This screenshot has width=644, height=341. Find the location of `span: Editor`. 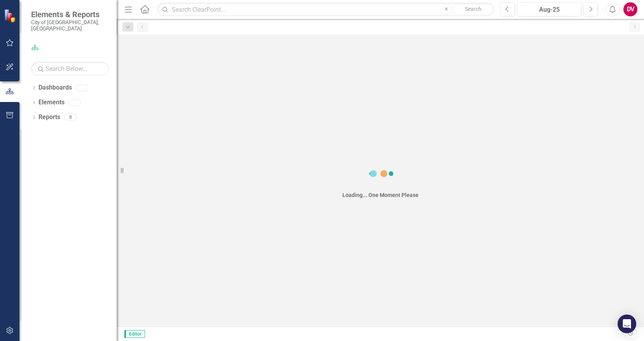

span: Editor is located at coordinates (134, 334).